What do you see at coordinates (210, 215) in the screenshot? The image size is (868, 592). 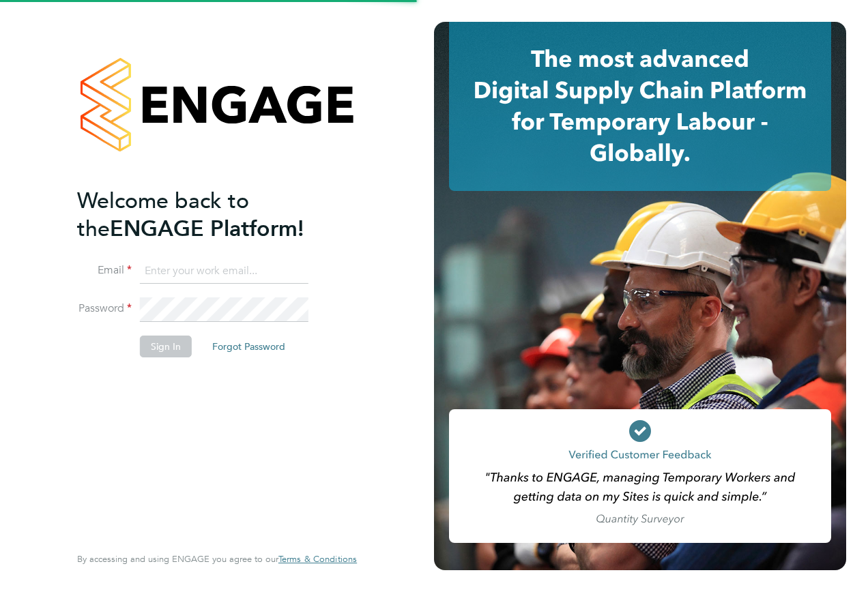 I see `h2: ENGAGE Platform!` at bounding box center [210, 215].